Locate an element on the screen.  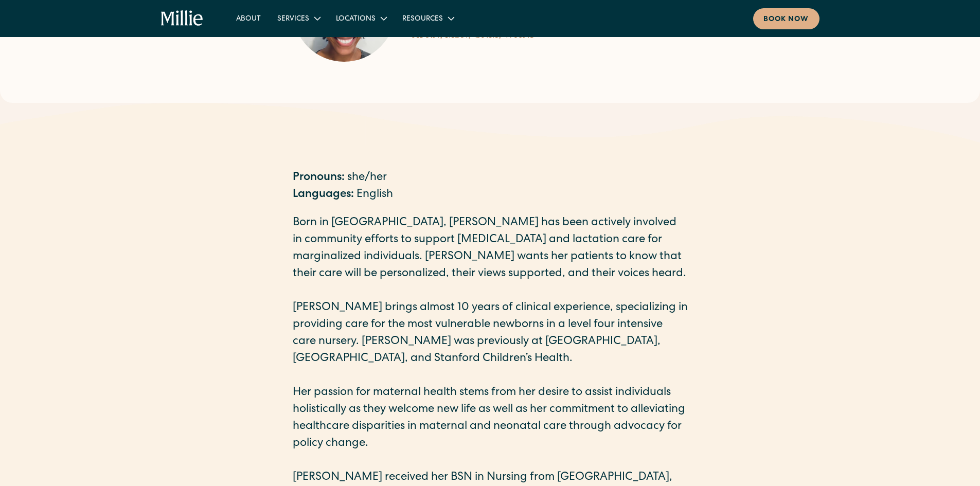
a: About is located at coordinates (248, 18).